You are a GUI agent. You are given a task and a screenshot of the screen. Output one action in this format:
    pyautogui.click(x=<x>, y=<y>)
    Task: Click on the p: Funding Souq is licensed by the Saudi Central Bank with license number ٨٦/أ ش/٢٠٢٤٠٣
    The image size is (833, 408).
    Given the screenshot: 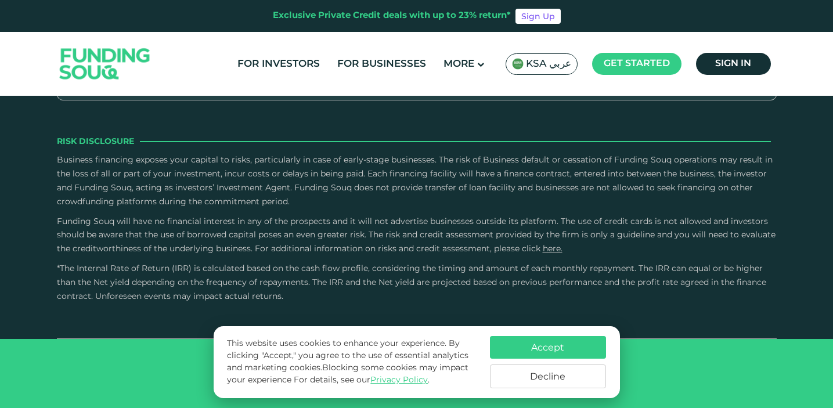 What is the action you would take?
    pyautogui.click(x=417, y=359)
    